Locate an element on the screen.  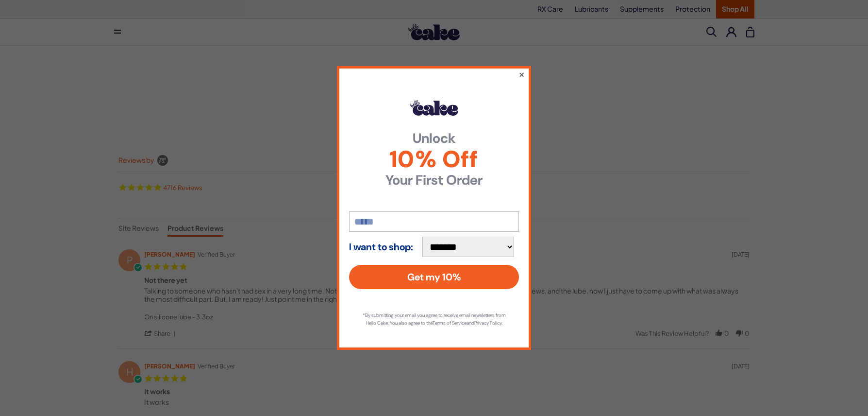
img: Hello Cake is located at coordinates (434, 108).